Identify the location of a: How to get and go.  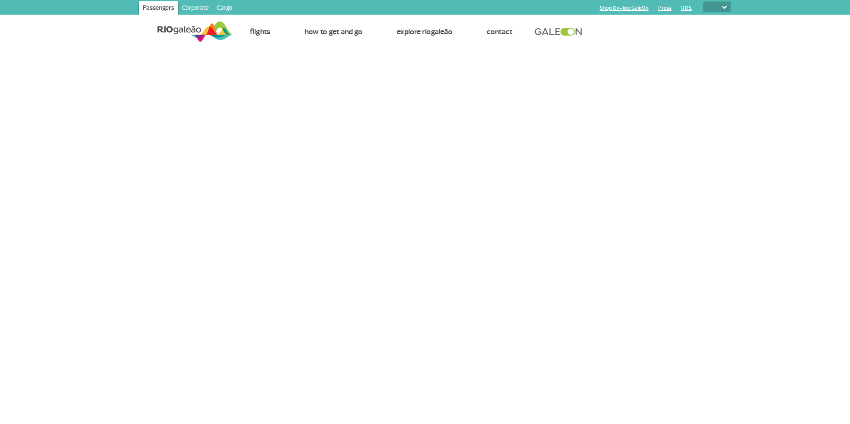
(333, 32).